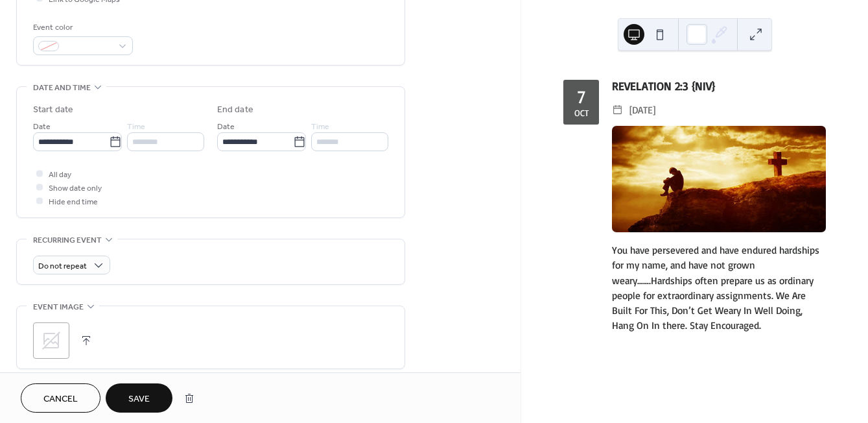  What do you see at coordinates (60, 175) in the screenshot?
I see `span: All day` at bounding box center [60, 175].